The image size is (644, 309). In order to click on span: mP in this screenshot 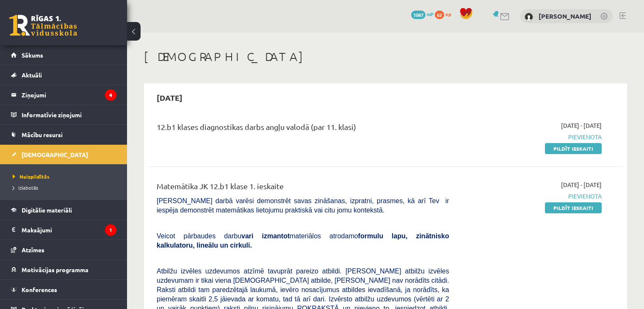, I will do `click(430, 14)`.